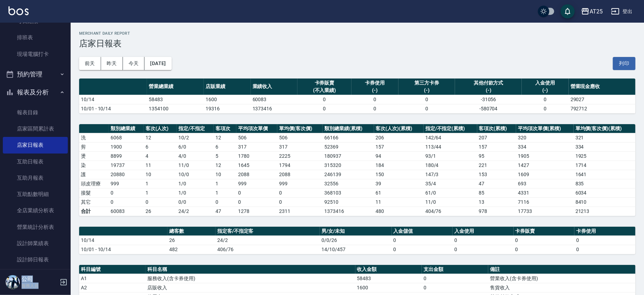 Image resolution: width=644 pixels, height=295 pixels. Describe the element at coordinates (35, 74) in the screenshot. I see `button: 預約管理` at that location.